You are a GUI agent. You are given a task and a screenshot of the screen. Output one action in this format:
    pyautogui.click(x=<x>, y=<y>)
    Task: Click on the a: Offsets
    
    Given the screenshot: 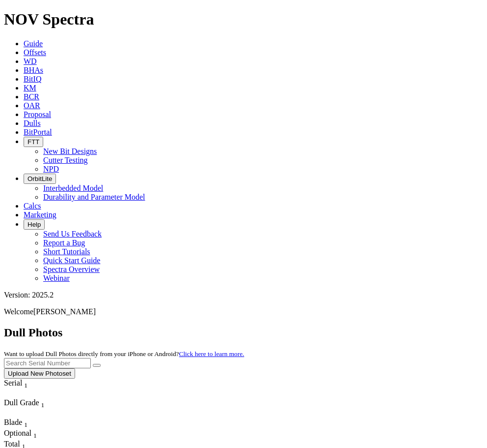 What is the action you would take?
    pyautogui.click(x=35, y=52)
    